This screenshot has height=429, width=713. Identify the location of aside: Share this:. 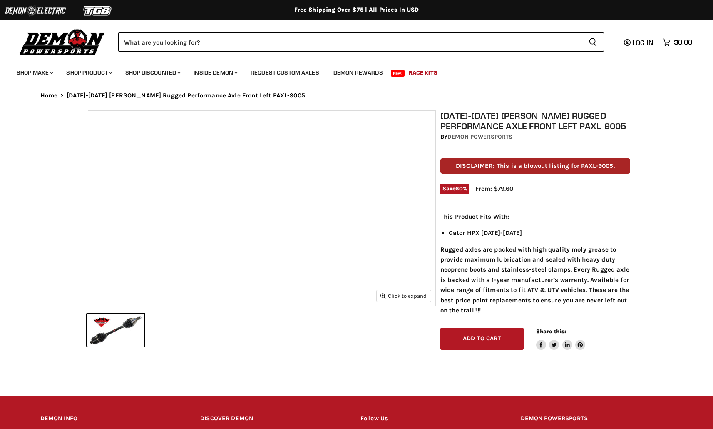
(561, 338).